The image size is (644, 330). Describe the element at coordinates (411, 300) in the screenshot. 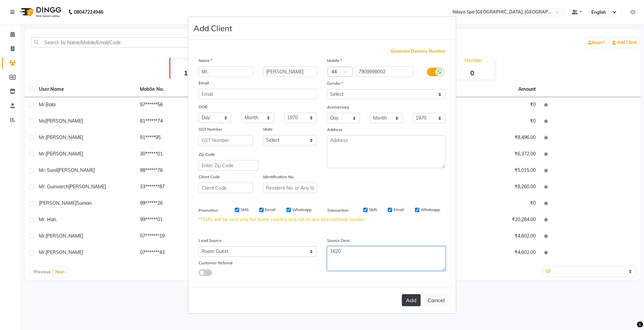

I see `button: Add` at that location.